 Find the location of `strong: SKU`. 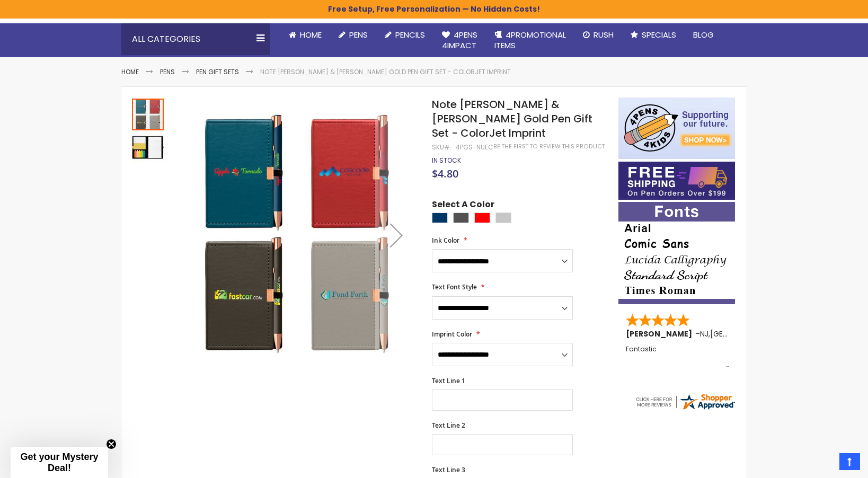

strong: SKU is located at coordinates (442, 147).